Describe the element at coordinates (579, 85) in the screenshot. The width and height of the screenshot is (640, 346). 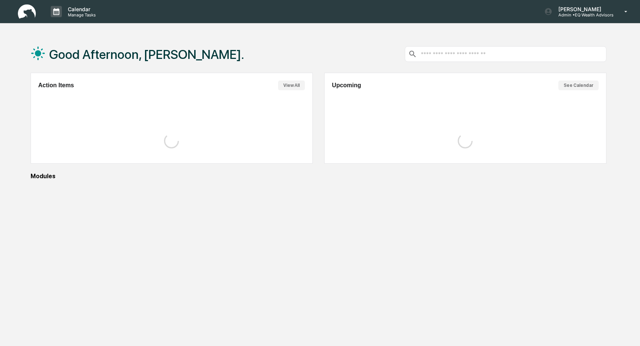
I see `a: See Calendar` at that location.